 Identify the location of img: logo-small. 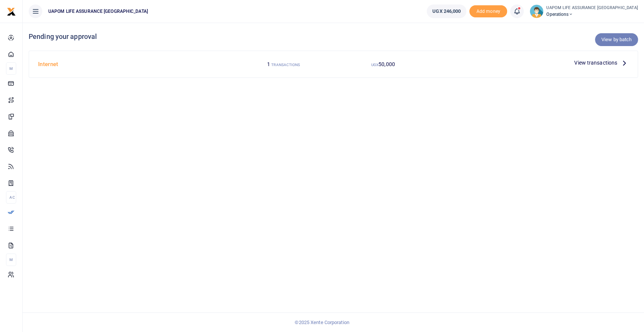
(11, 12).